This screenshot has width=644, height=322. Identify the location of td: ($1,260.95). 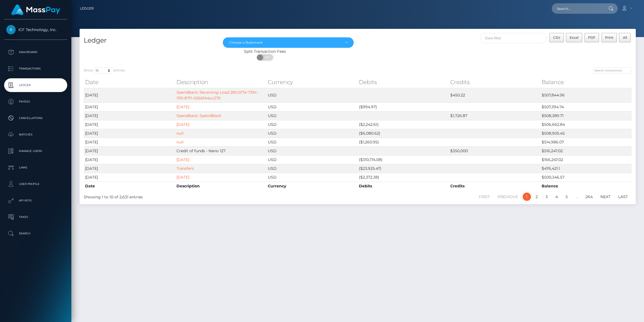
(403, 142).